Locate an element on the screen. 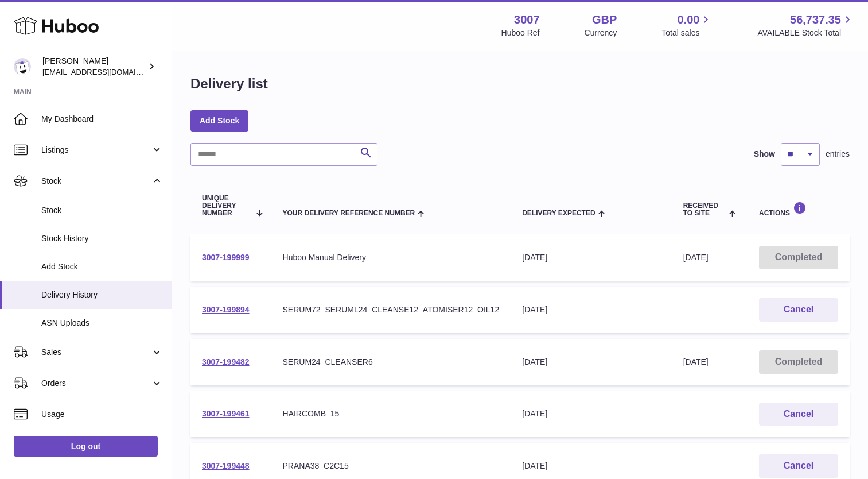 Image resolution: width=868 pixels, height=479 pixels. span: Sales is located at coordinates (96, 352).